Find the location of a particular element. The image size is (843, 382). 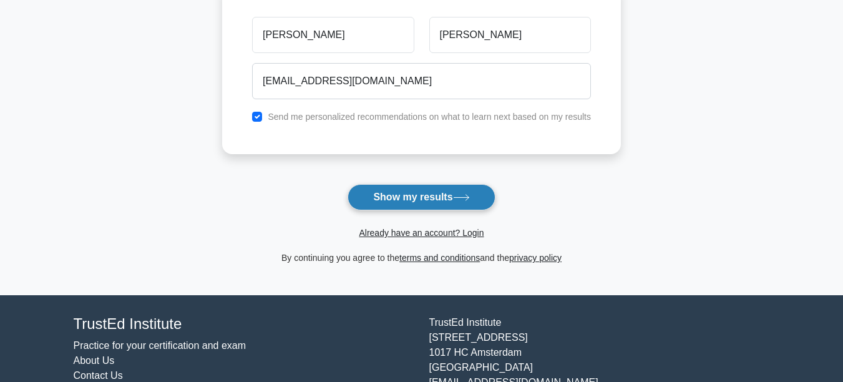

input: First name is located at coordinates (333, 35).